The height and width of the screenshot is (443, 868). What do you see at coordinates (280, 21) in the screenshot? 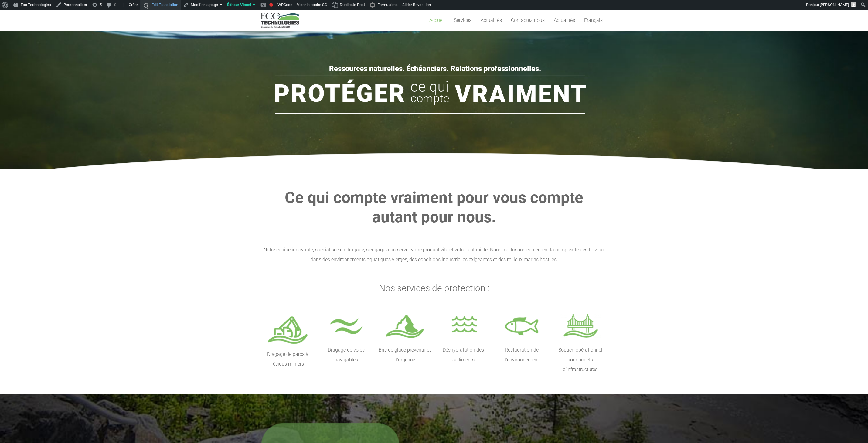
I see `a: logo_EcoTech_ASDR_RGB` at bounding box center [280, 21].